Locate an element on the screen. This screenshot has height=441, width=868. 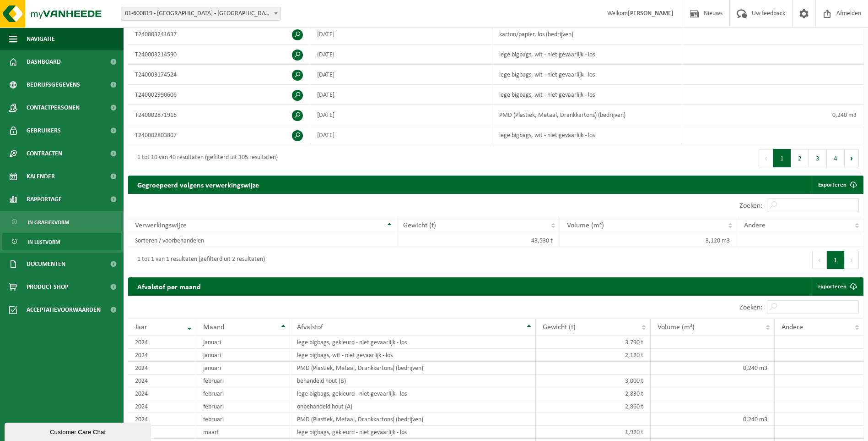
td: T240003214590 is located at coordinates (219, 55).